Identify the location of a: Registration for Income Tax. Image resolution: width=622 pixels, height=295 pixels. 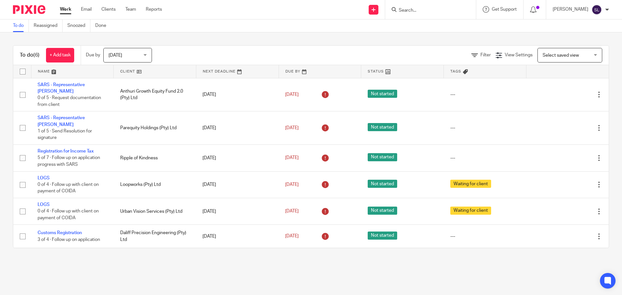
(65, 151).